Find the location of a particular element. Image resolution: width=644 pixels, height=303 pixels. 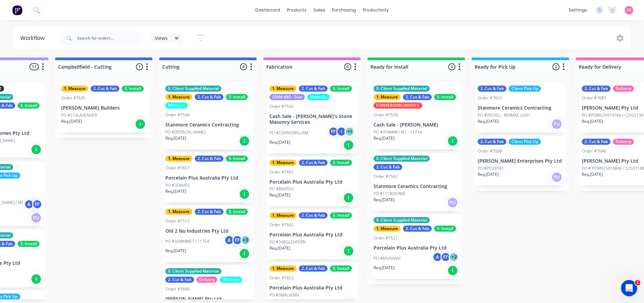

p: PO #119LAVENDER is located at coordinates (79, 116).